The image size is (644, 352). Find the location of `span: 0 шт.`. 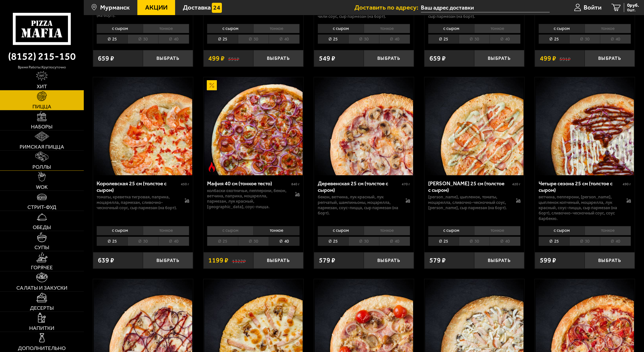

span: 0 шт. is located at coordinates (633, 10).